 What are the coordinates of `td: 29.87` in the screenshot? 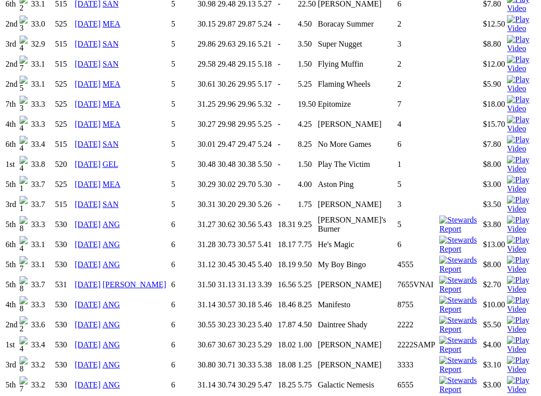 It's located at (227, 24).